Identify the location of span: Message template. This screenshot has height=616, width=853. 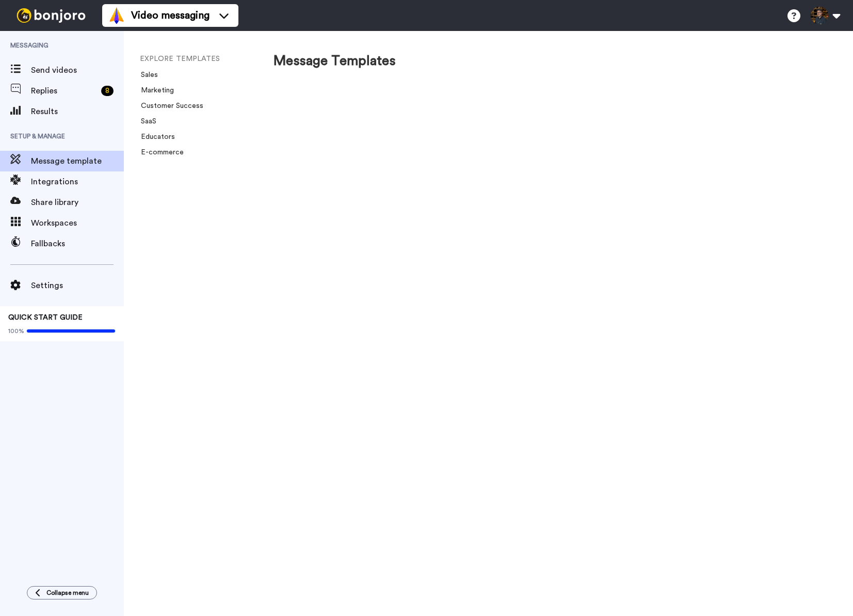
(77, 161).